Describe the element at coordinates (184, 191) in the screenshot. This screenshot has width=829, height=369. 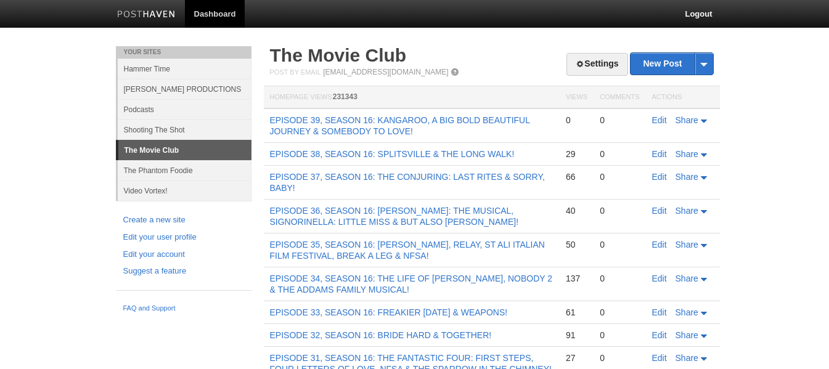
I see `a: Video Vortex!` at that location.